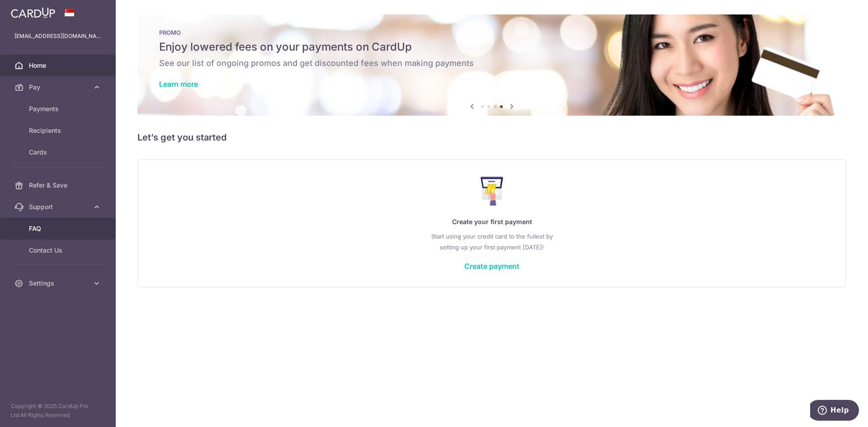 The width and height of the screenshot is (868, 427). I want to click on img: Make Payment, so click(492, 191).